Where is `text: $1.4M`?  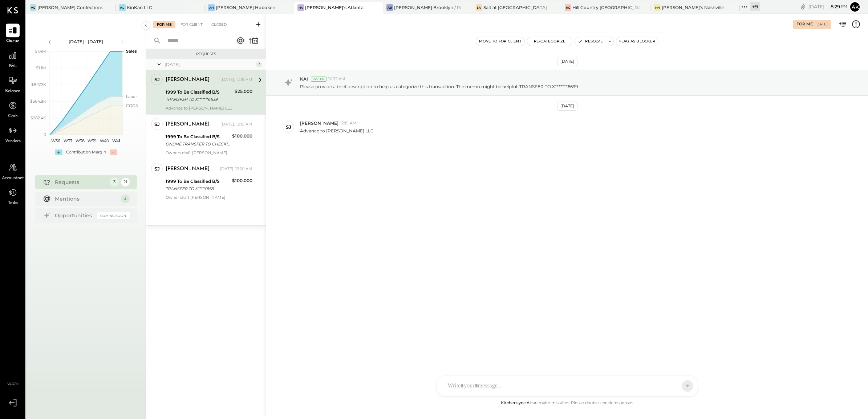
text: $1.4M is located at coordinates (40, 51).